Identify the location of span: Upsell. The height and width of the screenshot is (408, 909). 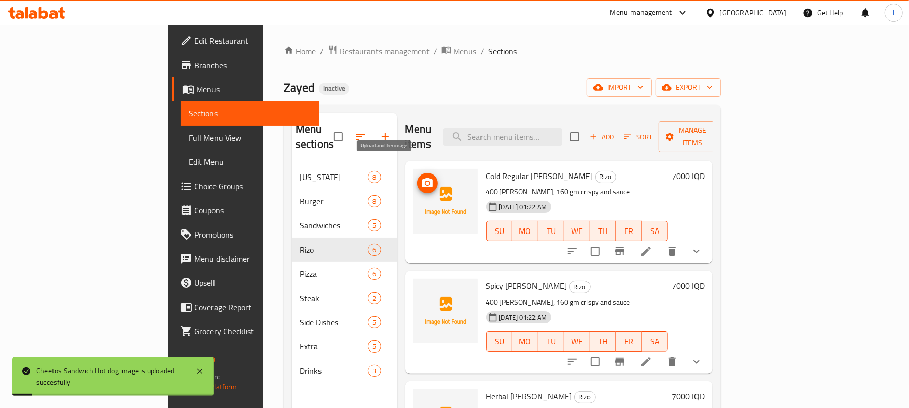
(253, 283).